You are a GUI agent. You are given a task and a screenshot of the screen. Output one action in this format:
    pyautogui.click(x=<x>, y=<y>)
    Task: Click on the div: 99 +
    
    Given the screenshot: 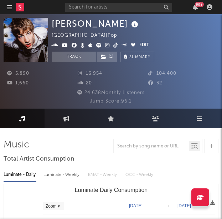 What is the action you would take?
    pyautogui.click(x=199, y=4)
    